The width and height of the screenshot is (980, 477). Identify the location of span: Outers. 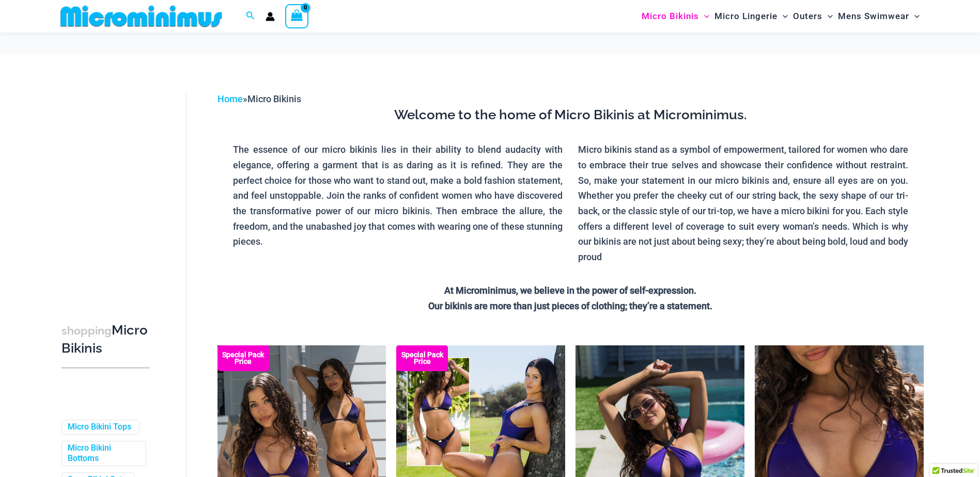
(807, 16).